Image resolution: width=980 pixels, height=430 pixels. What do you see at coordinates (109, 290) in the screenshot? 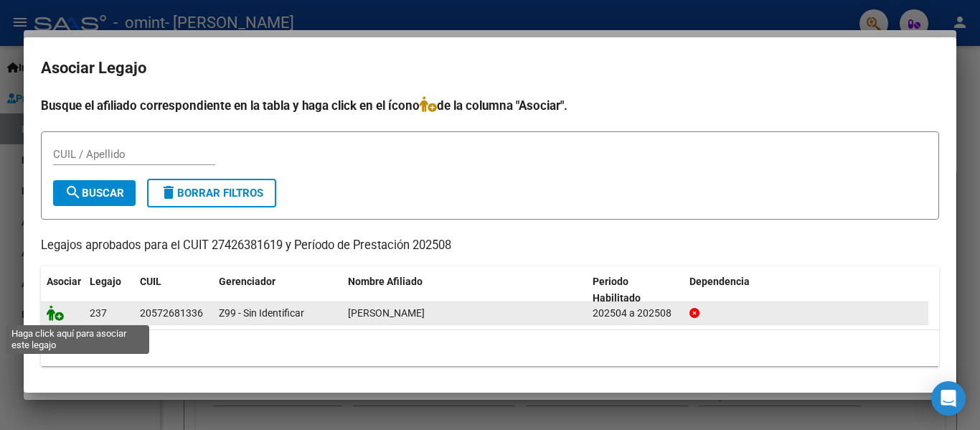
I see `datatable-header-cell: Legajo` at bounding box center [109, 290].